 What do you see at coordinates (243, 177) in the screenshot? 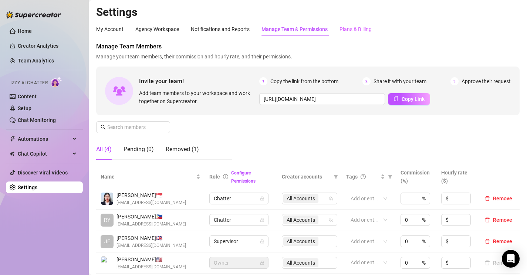
I see `a: Configure Permissions` at bounding box center [243, 177].